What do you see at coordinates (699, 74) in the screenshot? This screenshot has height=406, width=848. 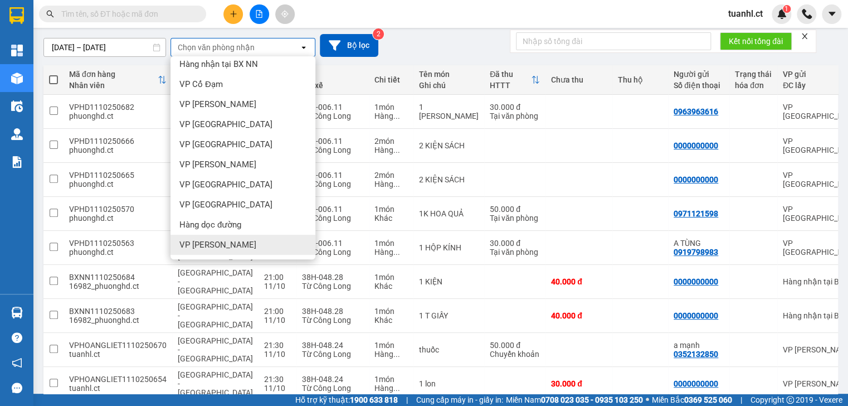 I see `div: Người gửi` at bounding box center [699, 74].